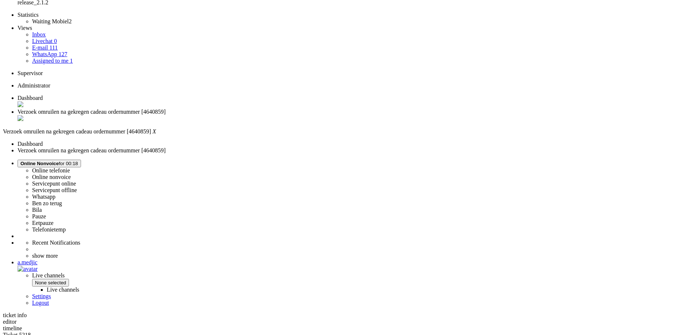 Image resolution: width=695 pixels, height=335 pixels. I want to click on span: 1, so click(72, 61).